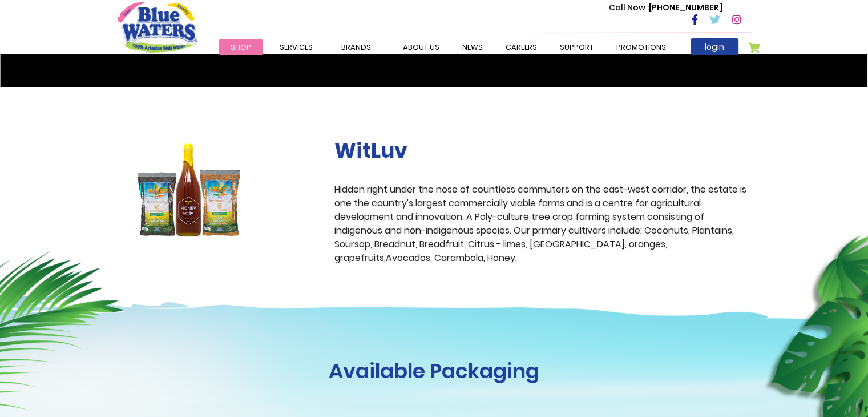  What do you see at coordinates (421, 47) in the screenshot?
I see `a: about us` at bounding box center [421, 47].